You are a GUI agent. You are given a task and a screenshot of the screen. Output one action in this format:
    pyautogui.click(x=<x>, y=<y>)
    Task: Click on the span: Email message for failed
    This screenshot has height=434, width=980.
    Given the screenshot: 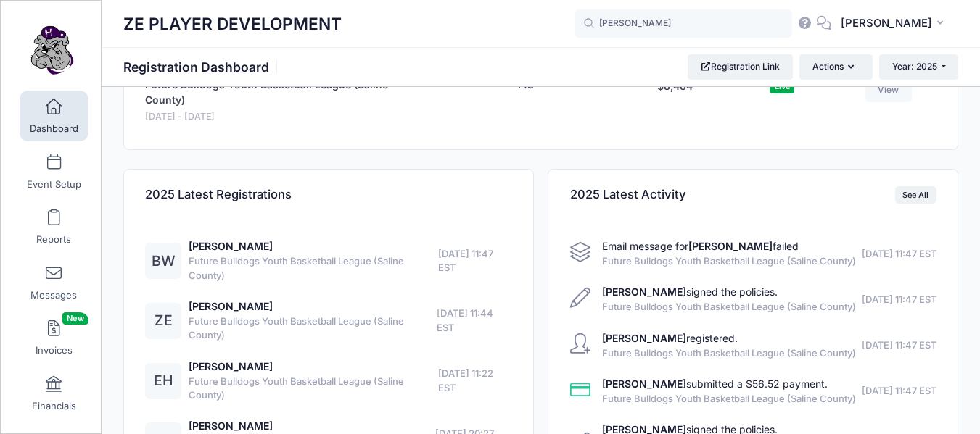 What is the action you would take?
    pyautogui.click(x=699, y=246)
    